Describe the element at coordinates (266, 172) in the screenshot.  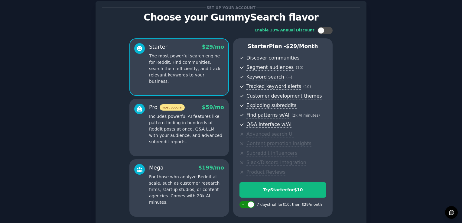
I see `span: Product Reviews` at that location.